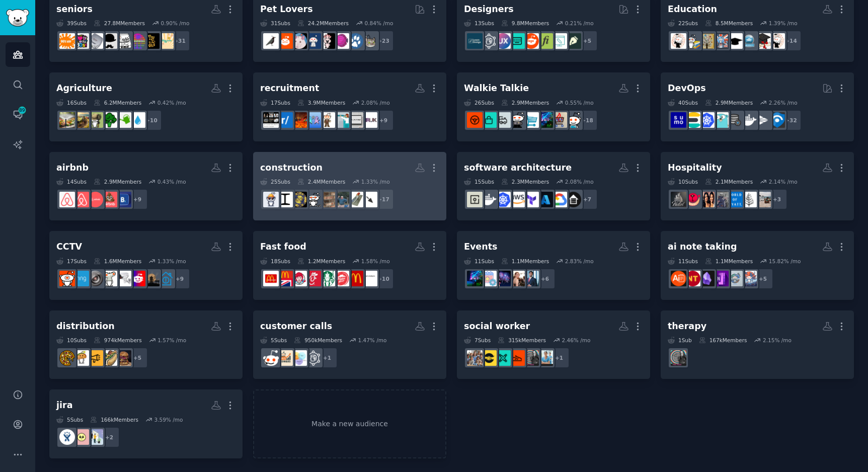  What do you see at coordinates (146, 107) in the screenshot?
I see `a: Agriculture16Subs6.2MMembers0.42% /mo+10RainwaterHarvestingIrrigationPornvegetablegardeninghomest...` at bounding box center [146, 107].